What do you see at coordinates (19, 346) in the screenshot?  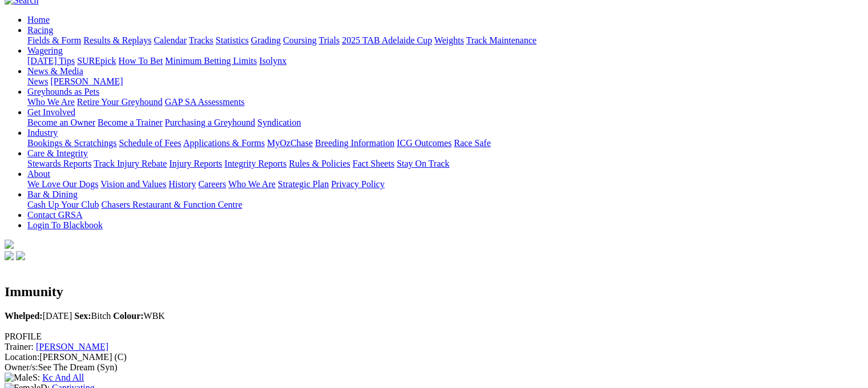 I see `span: Trainer:` at bounding box center [19, 346].